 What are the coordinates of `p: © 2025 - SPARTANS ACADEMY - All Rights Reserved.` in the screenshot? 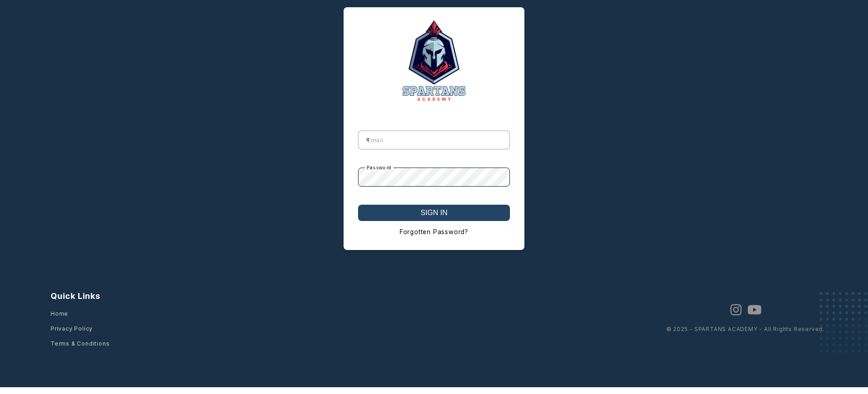 It's located at (746, 329).